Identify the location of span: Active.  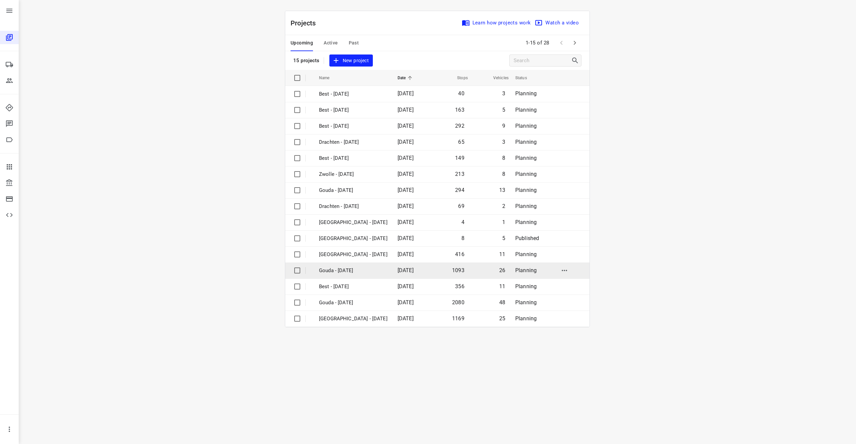
(331, 43).